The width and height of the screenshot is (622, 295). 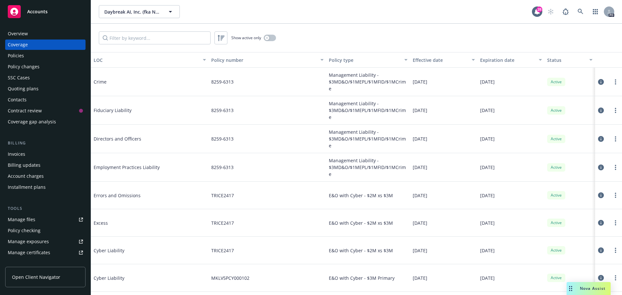 What do you see at coordinates (45, 34) in the screenshot?
I see `a: Overview` at bounding box center [45, 34].